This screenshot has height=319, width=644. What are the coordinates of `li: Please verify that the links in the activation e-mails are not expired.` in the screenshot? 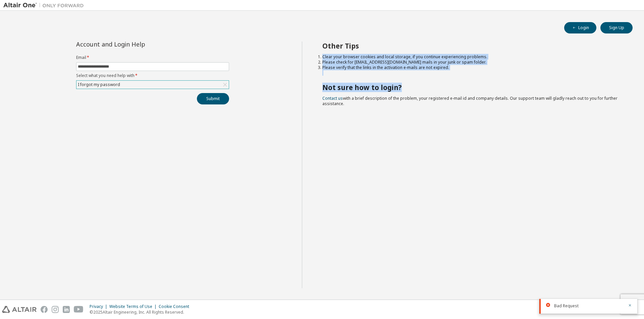 It's located at (471, 68).